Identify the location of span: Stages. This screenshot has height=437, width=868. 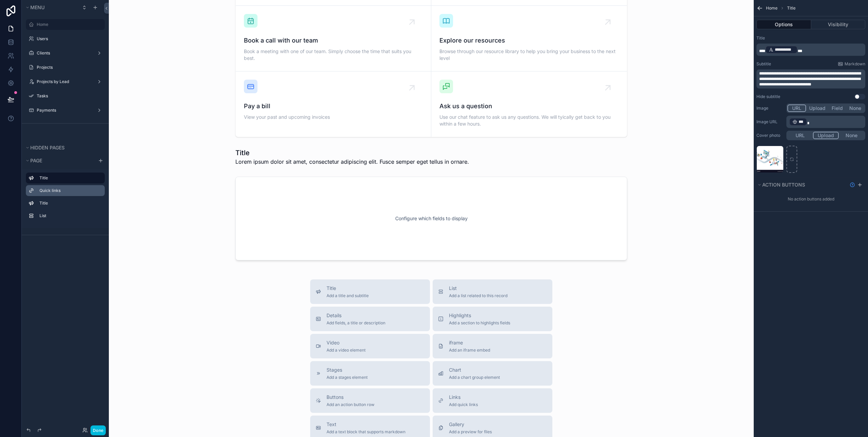
(347, 370).